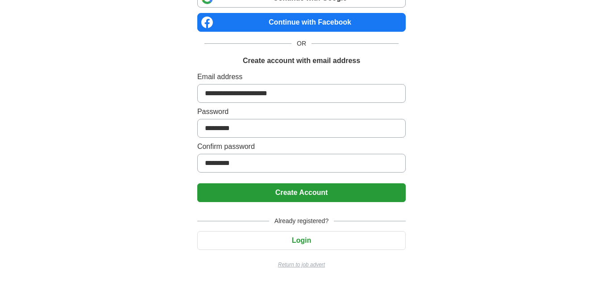  Describe the element at coordinates (301, 264) in the screenshot. I see `p: Return to job advert` at that location.